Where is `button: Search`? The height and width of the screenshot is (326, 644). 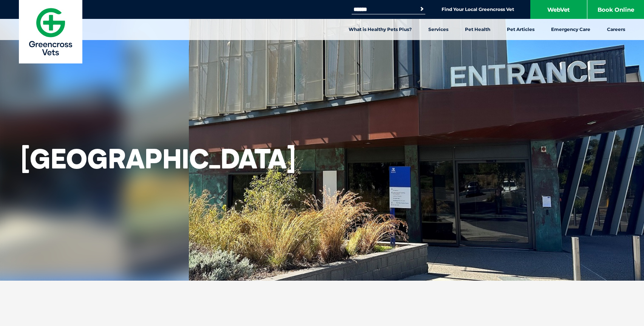 button: Search is located at coordinates (422, 9).